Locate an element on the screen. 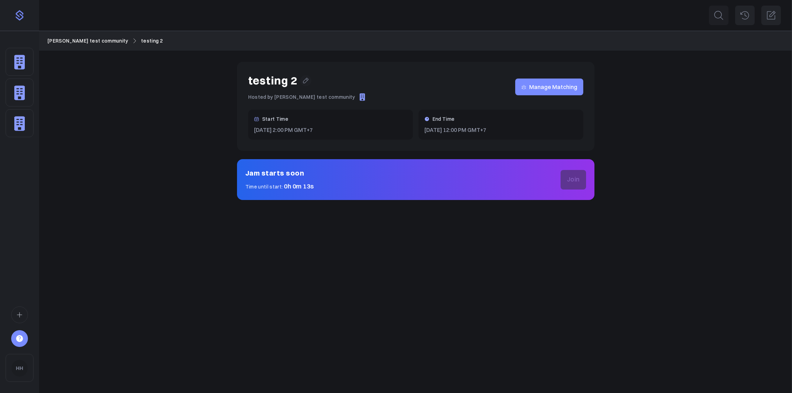 The image size is (792, 393). span: 0h 0m 13s is located at coordinates (299, 186).